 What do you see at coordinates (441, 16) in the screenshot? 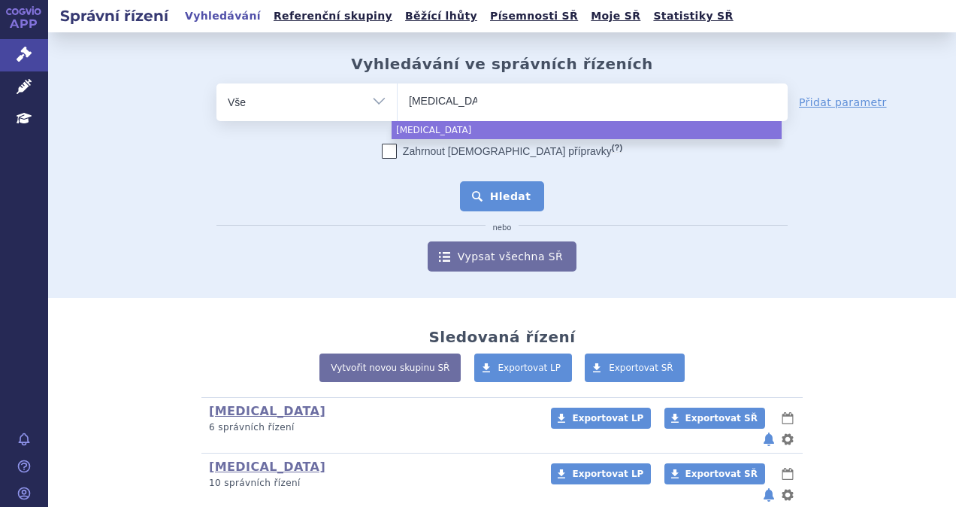
I see `a: Běžící lhůty` at bounding box center [441, 16].